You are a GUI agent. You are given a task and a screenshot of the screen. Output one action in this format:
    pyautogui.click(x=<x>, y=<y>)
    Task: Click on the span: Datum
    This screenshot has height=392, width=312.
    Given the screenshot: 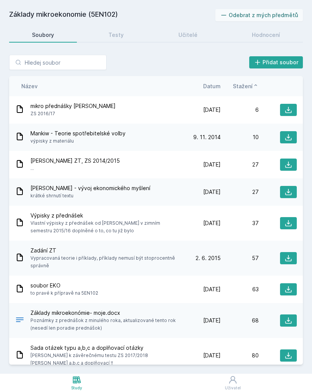 What is the action you would take?
    pyautogui.click(x=212, y=86)
    